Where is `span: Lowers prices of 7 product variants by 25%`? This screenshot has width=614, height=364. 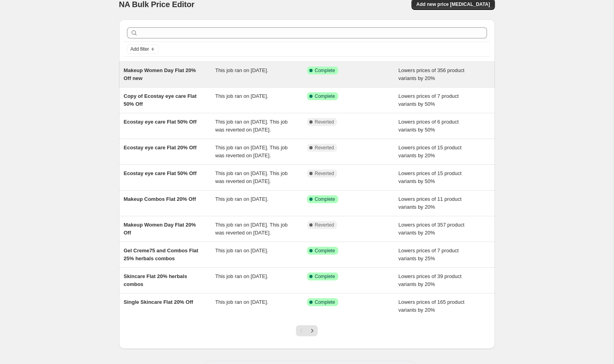
span: Lowers prices of 7 product variants by 25% is located at coordinates (429, 254).